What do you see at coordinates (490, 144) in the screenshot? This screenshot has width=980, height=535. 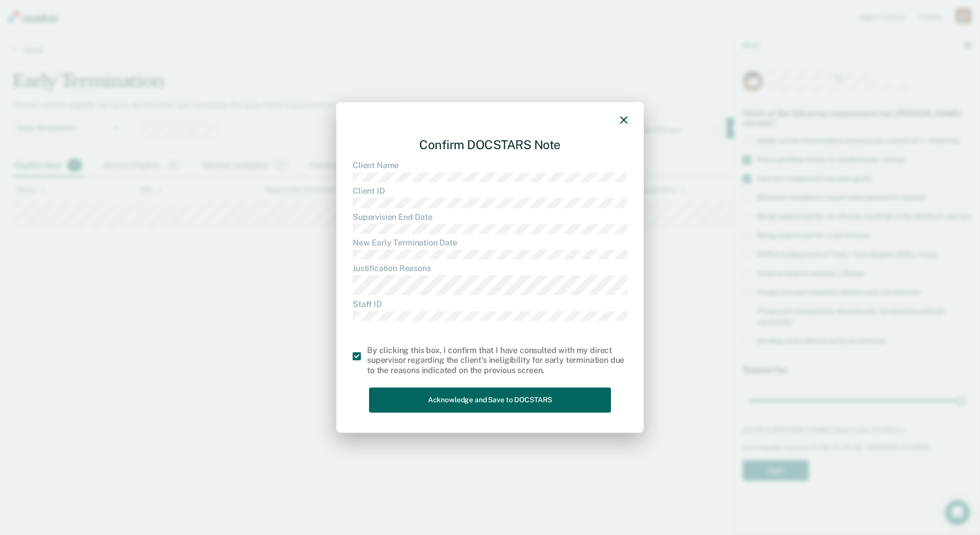 I see `div: Confirm DOCSTARS Note` at bounding box center [490, 144].